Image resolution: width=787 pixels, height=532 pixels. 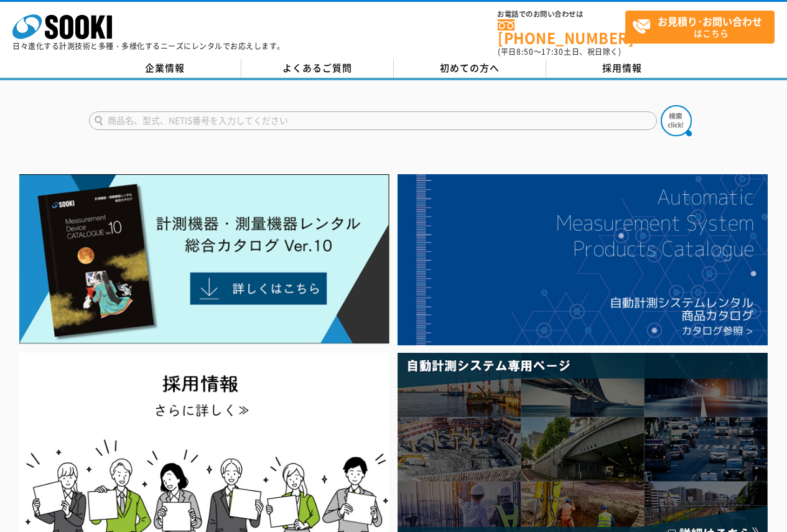 What do you see at coordinates (204, 258) in the screenshot?
I see `img: Catalog Ver10` at bounding box center [204, 258].